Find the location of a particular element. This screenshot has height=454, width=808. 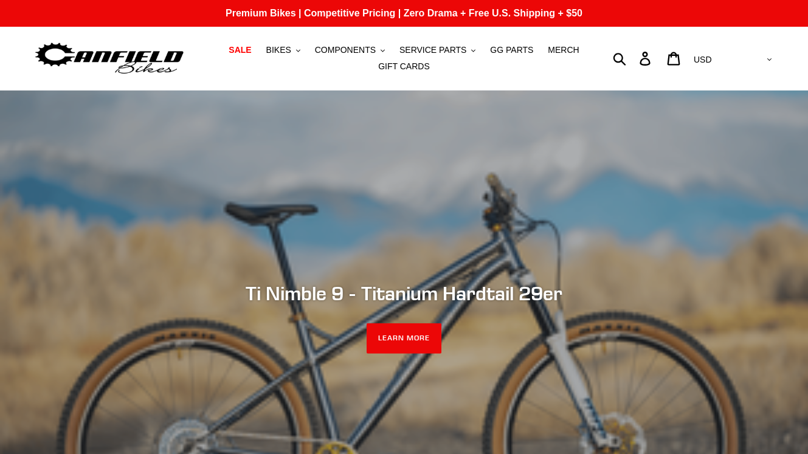

span: GG PARTS is located at coordinates (511, 50).